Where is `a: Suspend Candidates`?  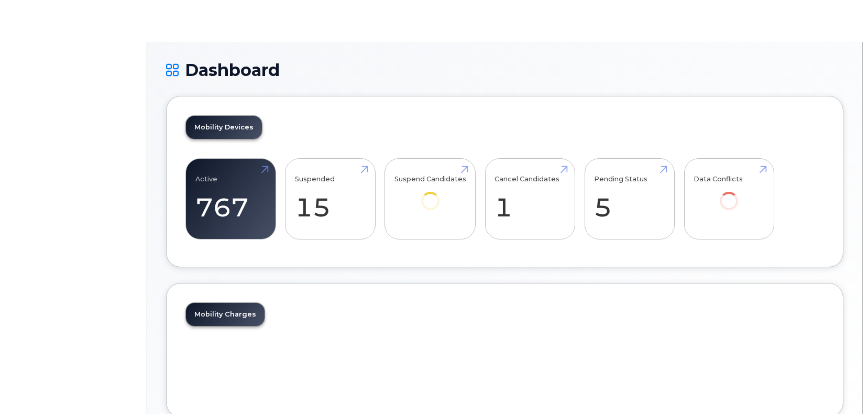 a: Suspend Candidates is located at coordinates (430, 195).